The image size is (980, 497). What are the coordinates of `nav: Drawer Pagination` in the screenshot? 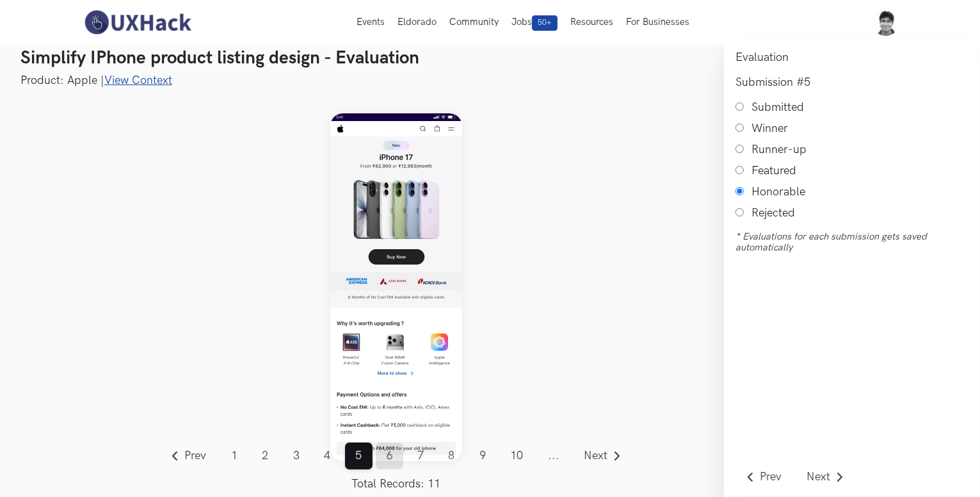 It's located at (795, 477).